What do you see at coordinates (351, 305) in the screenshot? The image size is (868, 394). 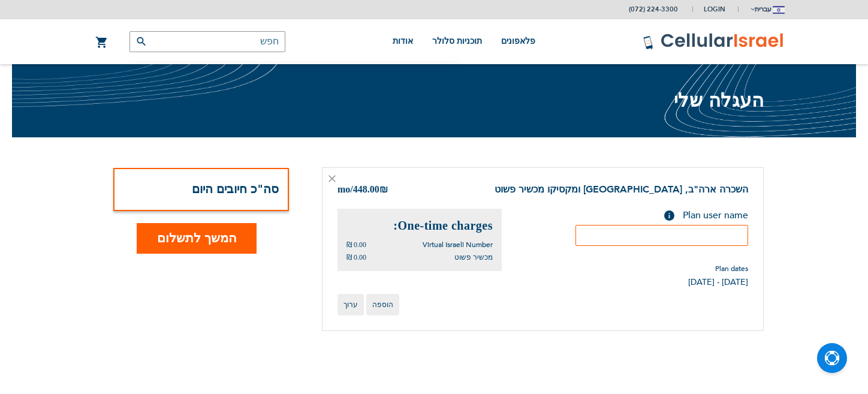 I see `span: ערוך` at bounding box center [351, 305].